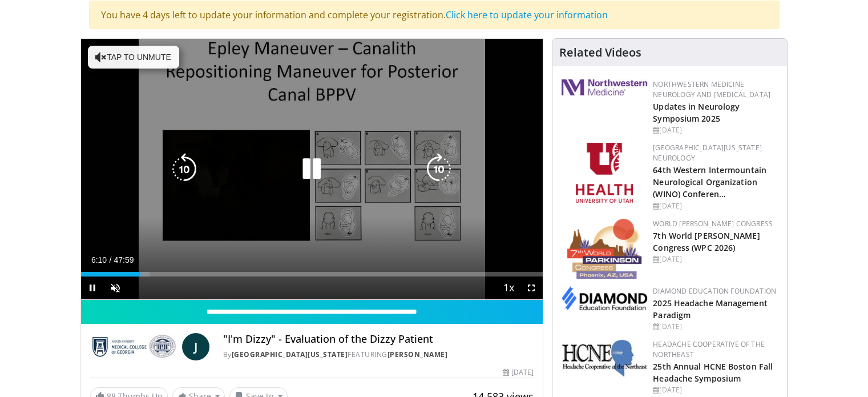  What do you see at coordinates (604, 87) in the screenshot?
I see `img: 2a462fb6-9365-492a-ac79-3166a6f924d8.png.150x105_q85_autocrop_double_scale_upscale_version-0.2.jpg` at bounding box center [604, 87].